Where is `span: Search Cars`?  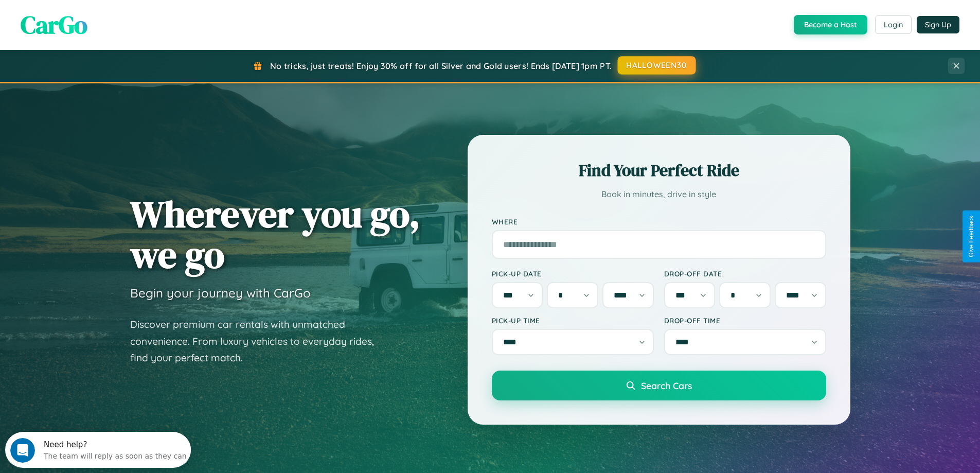
span: Search Cars is located at coordinates (666, 385).